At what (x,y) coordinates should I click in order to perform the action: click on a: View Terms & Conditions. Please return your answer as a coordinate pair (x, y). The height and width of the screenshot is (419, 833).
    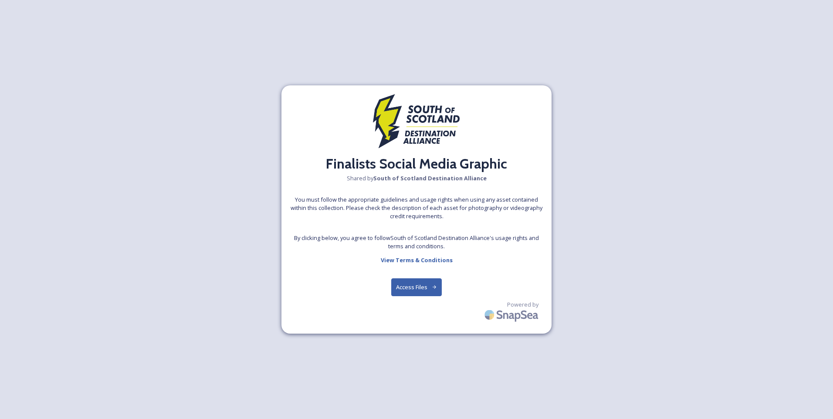
    Looking at the image, I should click on (416, 260).